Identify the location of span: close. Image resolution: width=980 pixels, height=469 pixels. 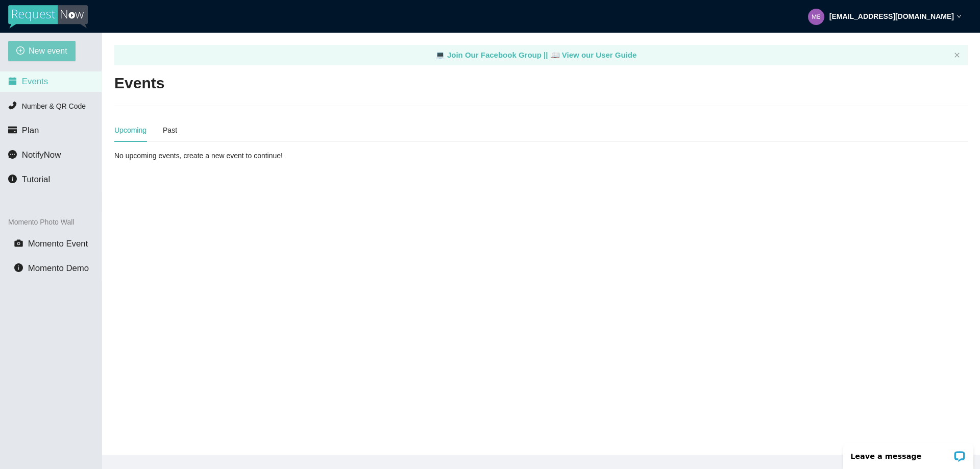
(957, 55).